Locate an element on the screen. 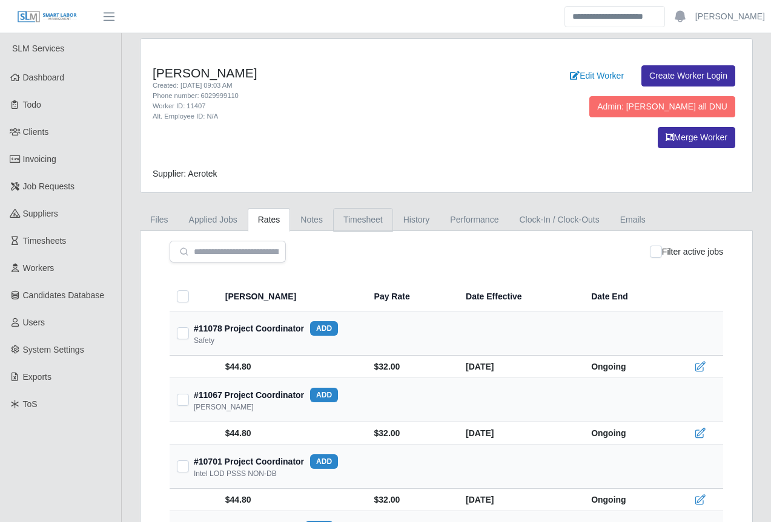 This screenshot has height=522, width=771. span: Suppliers is located at coordinates (41, 214).